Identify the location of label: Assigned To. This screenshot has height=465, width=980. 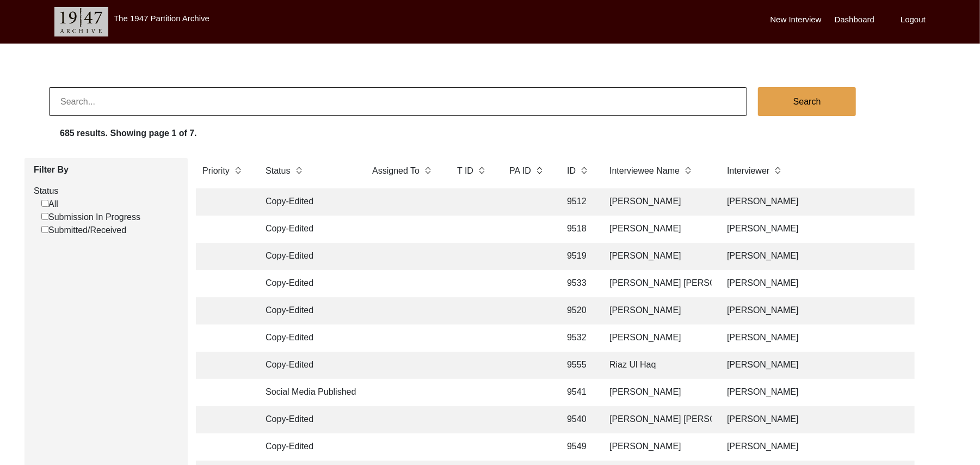
(396, 171).